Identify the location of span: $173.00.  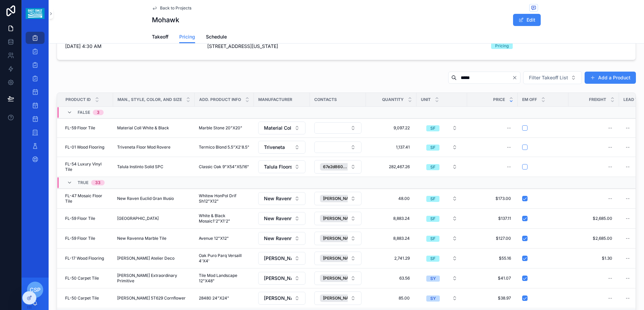
(492, 199).